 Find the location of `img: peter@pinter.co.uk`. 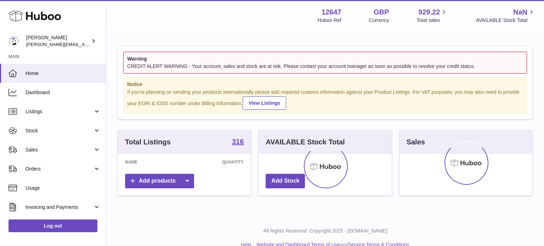

img: peter@pinter.co.uk is located at coordinates (14, 41).